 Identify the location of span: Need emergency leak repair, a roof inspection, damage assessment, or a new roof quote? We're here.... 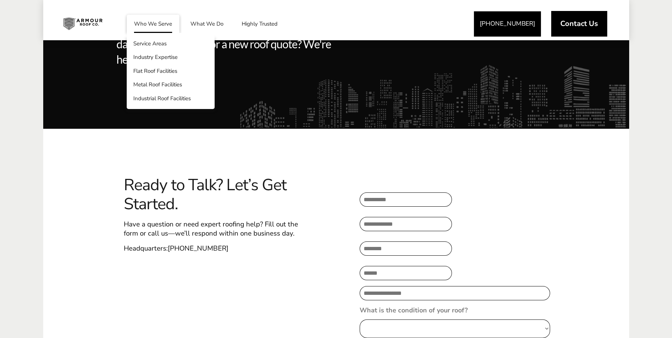
(225, 44).